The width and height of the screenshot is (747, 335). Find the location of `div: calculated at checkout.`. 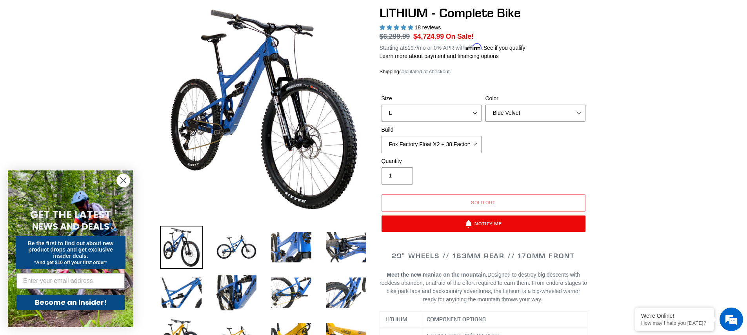

div: calculated at checkout. is located at coordinates (483, 72).